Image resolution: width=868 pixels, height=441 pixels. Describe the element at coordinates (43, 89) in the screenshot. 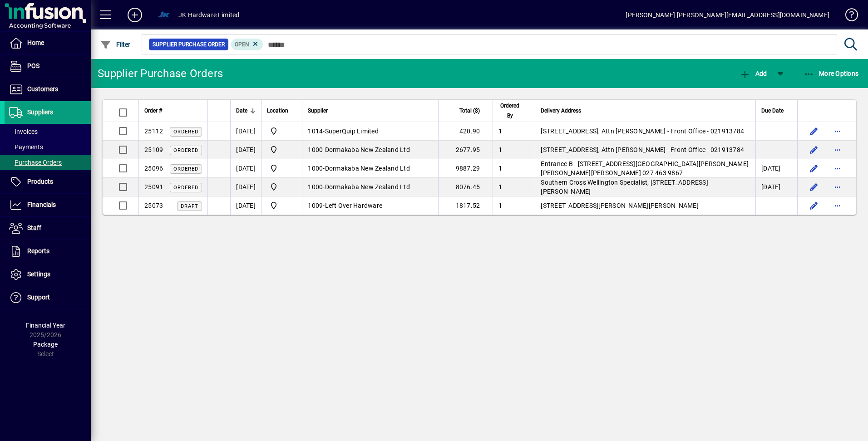

I see `span: Customers` at that location.